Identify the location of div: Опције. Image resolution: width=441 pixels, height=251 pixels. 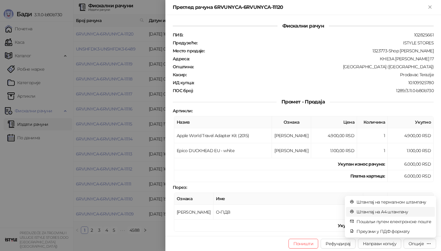
(416, 244).